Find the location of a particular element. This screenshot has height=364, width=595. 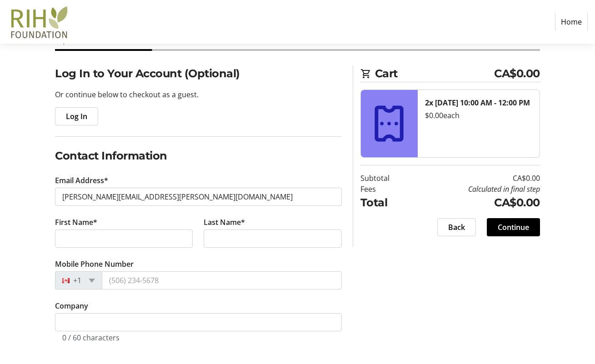

td: Subtotal is located at coordinates (386, 178).